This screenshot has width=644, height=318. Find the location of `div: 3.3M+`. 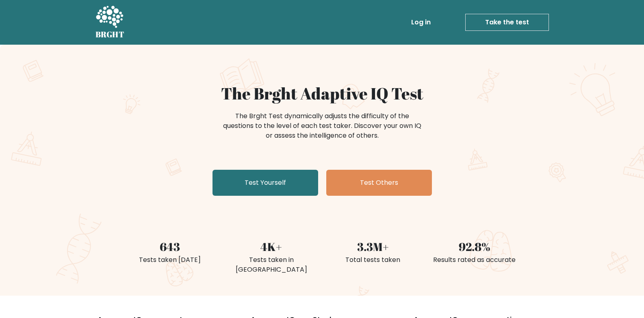

div: 3.3M+ is located at coordinates (373, 247).